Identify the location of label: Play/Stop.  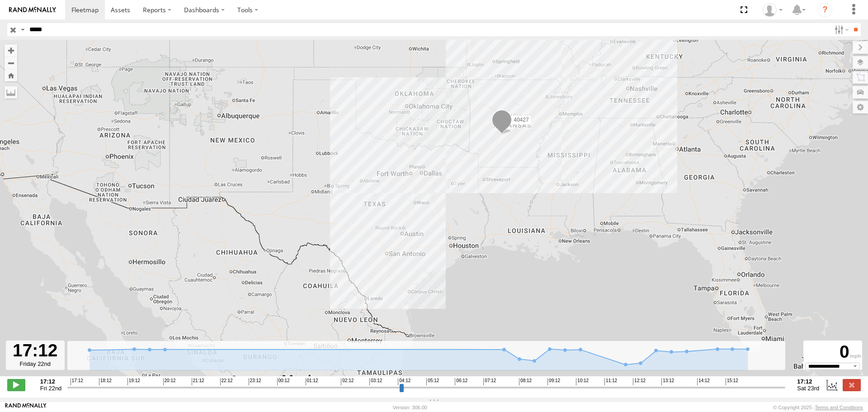
(16, 385).